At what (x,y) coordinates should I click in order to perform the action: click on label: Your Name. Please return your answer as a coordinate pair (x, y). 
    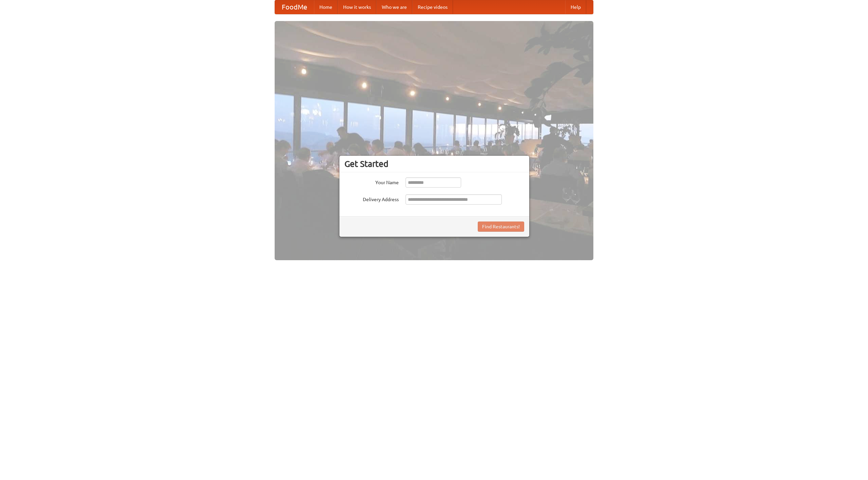
    Looking at the image, I should click on (372, 181).